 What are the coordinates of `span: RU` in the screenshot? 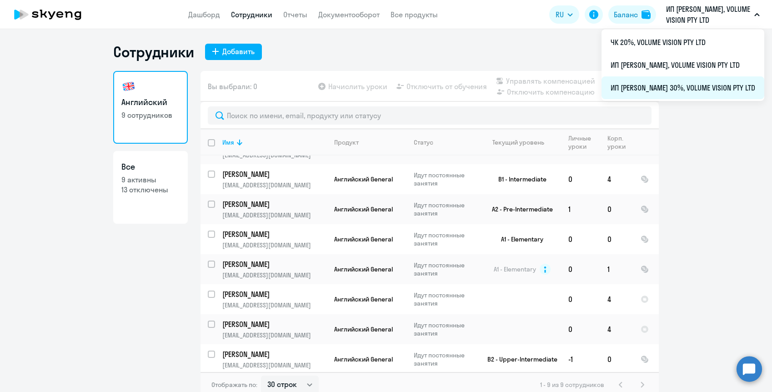 It's located at (560, 15).